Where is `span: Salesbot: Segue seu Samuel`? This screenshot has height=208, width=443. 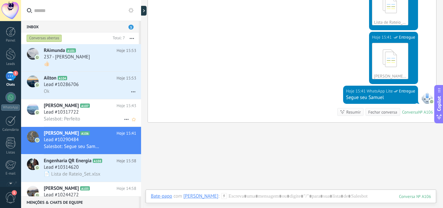
span: Salesbot: Segue seu Samuel is located at coordinates (72, 146).